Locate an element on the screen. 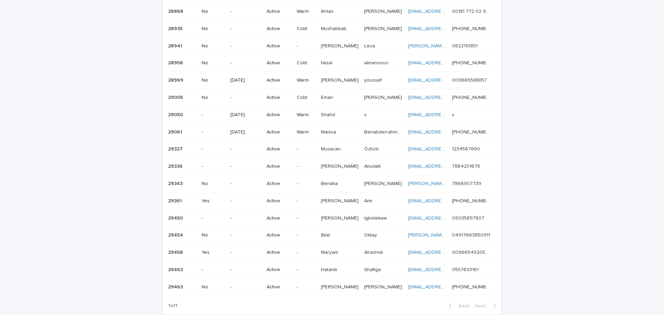 Image resolution: width=664 pixels, height=315 pixels. p: Igbolekwe is located at coordinates (376, 218).